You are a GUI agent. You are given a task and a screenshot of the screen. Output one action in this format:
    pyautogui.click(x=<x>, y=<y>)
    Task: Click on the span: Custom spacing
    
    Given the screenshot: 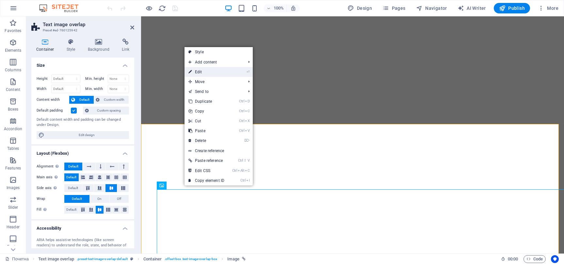 What is the action you would take?
    pyautogui.click(x=109, y=110)
    